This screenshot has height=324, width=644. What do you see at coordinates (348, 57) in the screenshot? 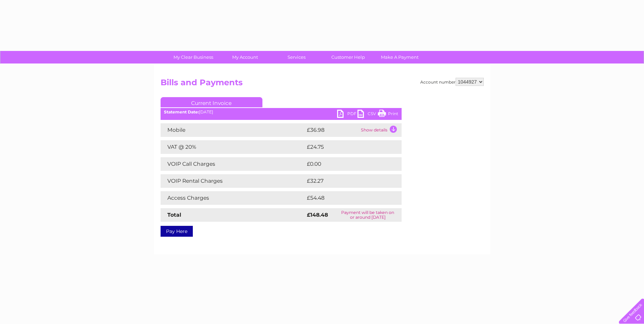
I see `a: Customer Help` at bounding box center [348, 57].